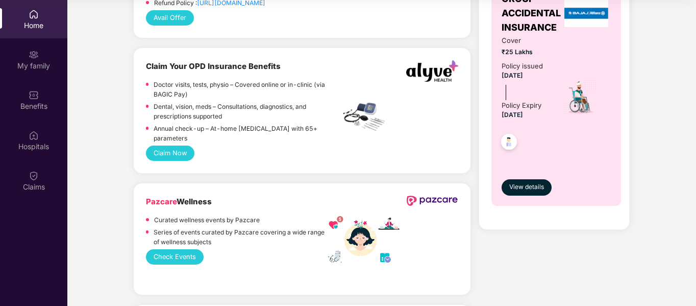  What do you see at coordinates (170, 18) in the screenshot?
I see `button: Avail Offer` at bounding box center [170, 18].